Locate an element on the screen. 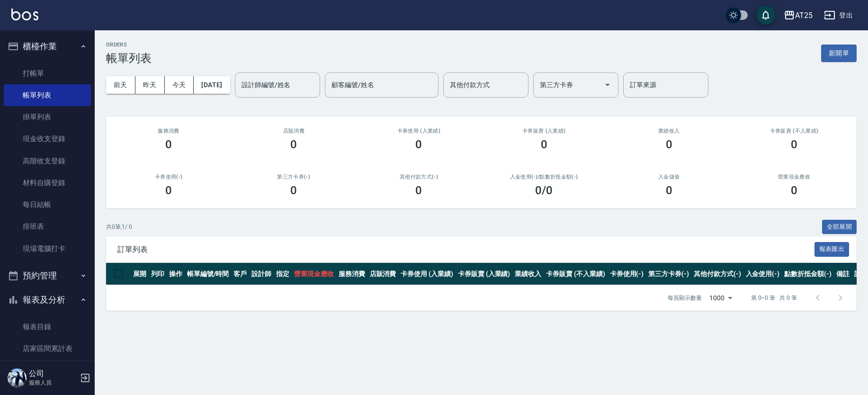 This screenshot has height=395, width=868. h2: 入金使用(-) /點數折抵金額(-) is located at coordinates (544, 177).